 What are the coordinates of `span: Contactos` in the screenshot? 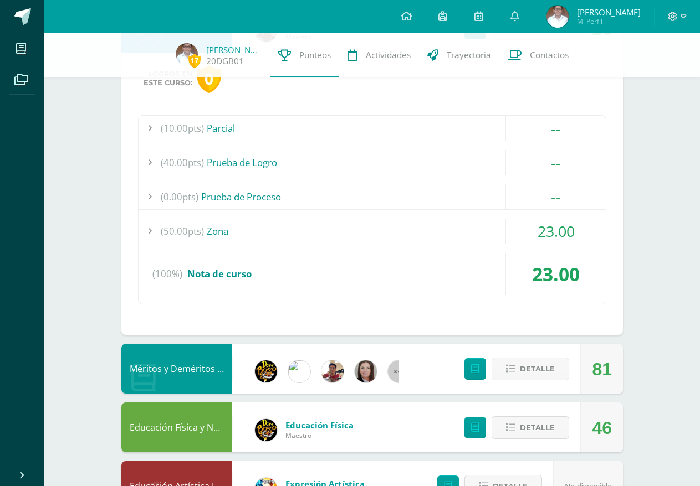 It's located at (549, 55).